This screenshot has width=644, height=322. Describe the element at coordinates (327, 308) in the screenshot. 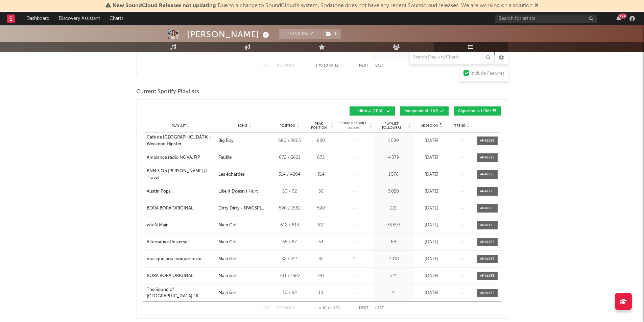

I see `div: 1 10 520` at that location.